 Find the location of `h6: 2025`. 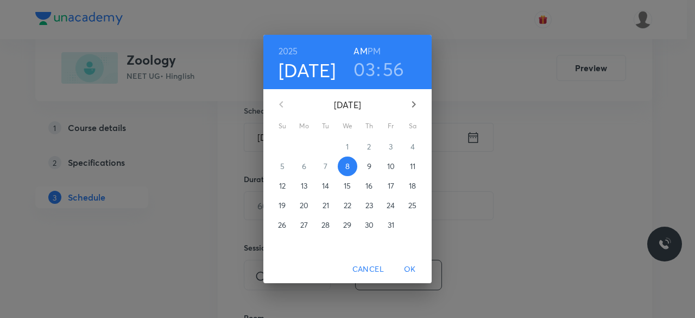

h6: 2025 is located at coordinates (288, 51).